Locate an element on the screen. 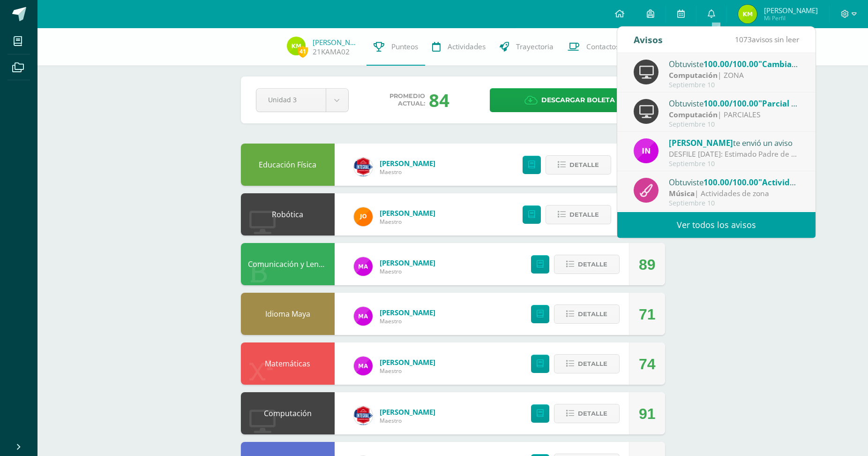 The height and width of the screenshot is (456, 868). img: 387ed2a8187a40742b44cf00216892d1.png is located at coordinates (363, 167).